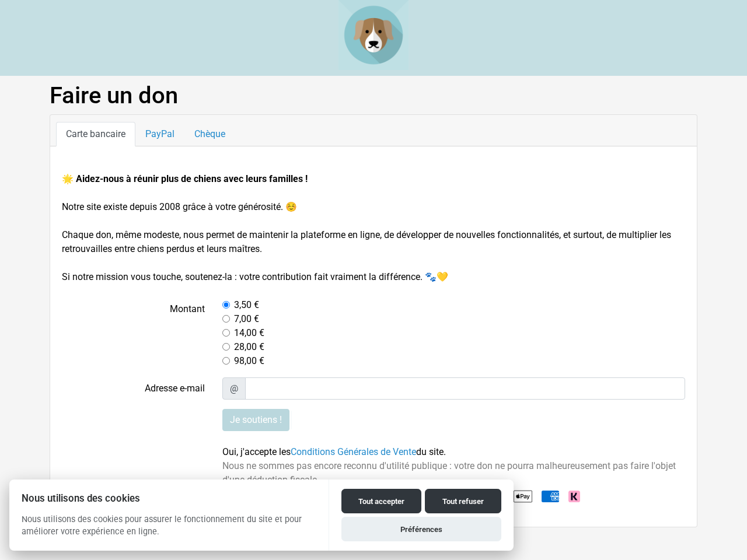  Describe the element at coordinates (247, 305) in the screenshot. I see `label: 3,50 €` at that location.